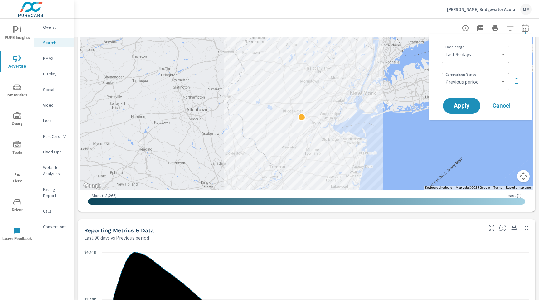  Describe the element at coordinates (498, 188) in the screenshot. I see `a: Terms (opens in new tab)` at that location.